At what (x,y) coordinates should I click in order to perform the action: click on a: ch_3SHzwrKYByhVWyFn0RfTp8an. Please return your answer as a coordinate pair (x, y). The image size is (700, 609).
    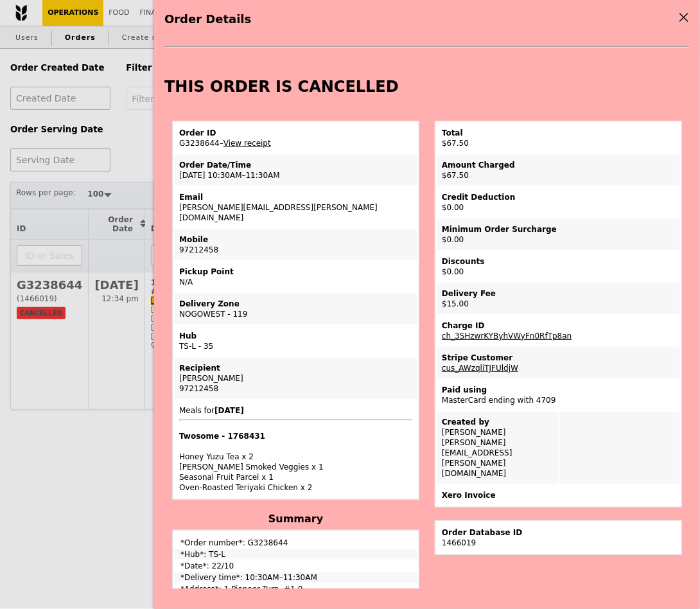
    Looking at the image, I should click on (507, 336).